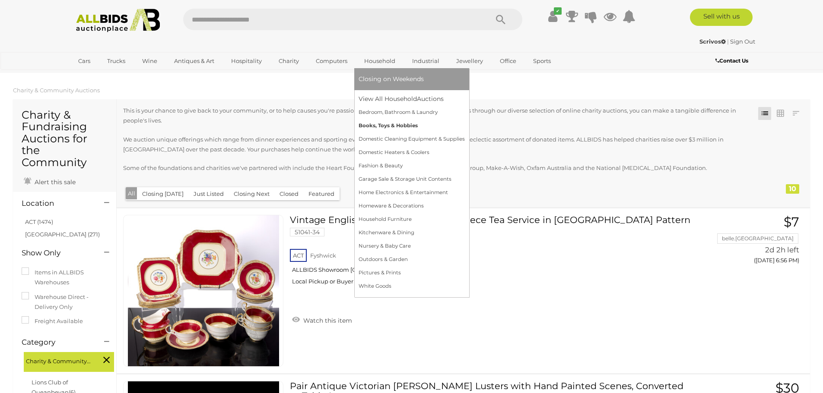 This screenshot has height=393, width=823. Describe the element at coordinates (118, 20) in the screenshot. I see `img: Allbids.com.au` at that location.